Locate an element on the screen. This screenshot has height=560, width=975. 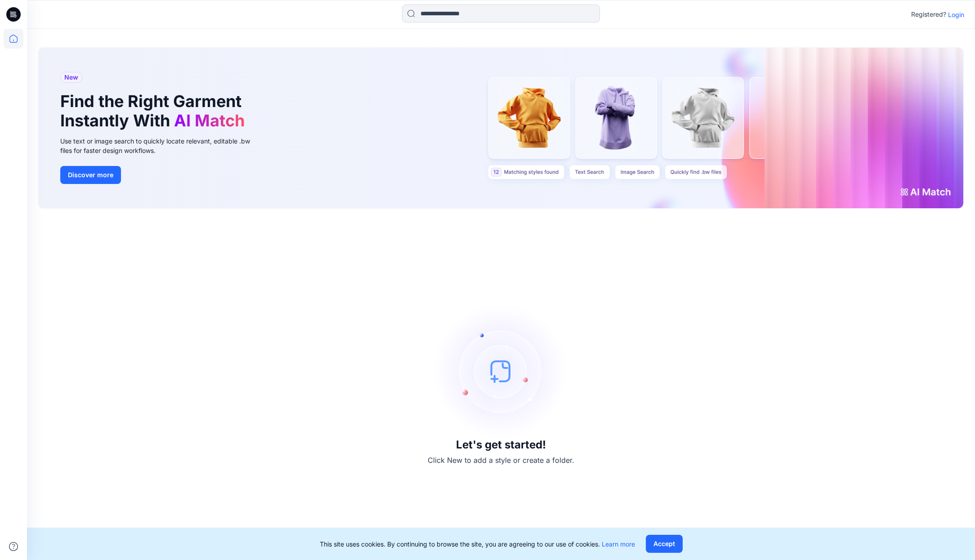
p: This site uses cookies. By continuing to browse the site, you are agreeing to our use of cookies. is located at coordinates (477, 543).